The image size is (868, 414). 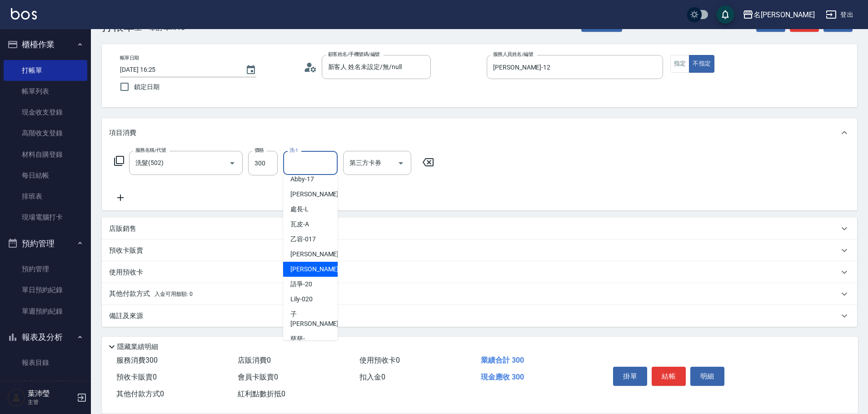 What do you see at coordinates (301, 299) in the screenshot?
I see `span: Lily -020` at bounding box center [301, 299].